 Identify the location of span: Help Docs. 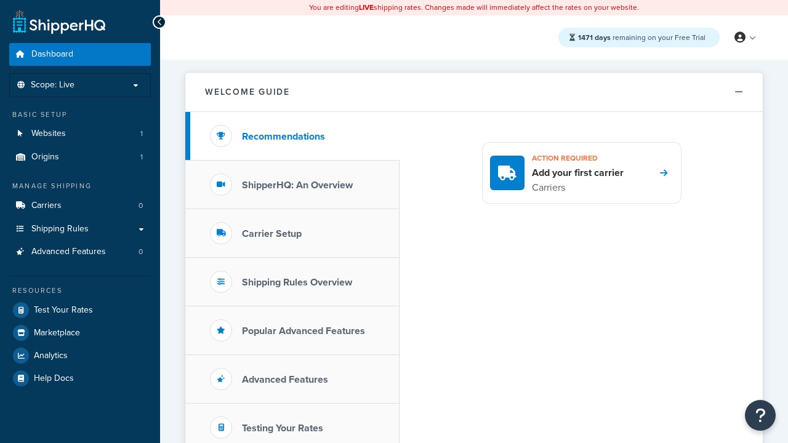
(54, 379).